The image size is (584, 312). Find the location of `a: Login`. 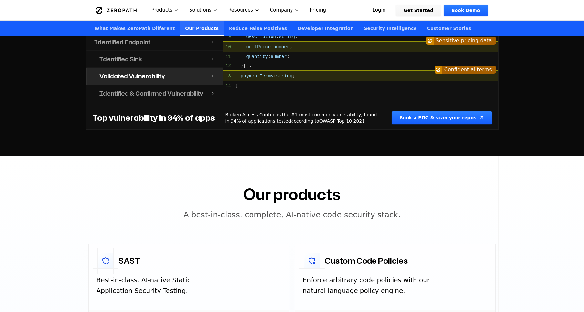

a: Login is located at coordinates (379, 10).